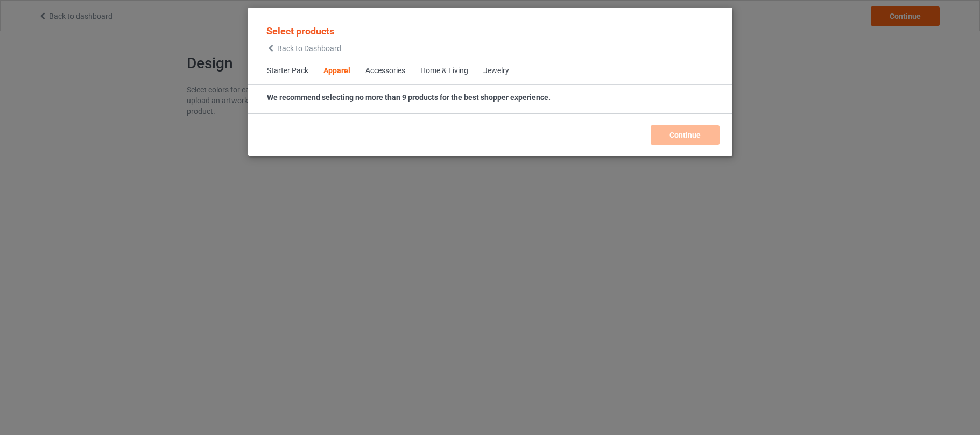 Image resolution: width=980 pixels, height=435 pixels. I want to click on div: Home & Living, so click(444, 71).